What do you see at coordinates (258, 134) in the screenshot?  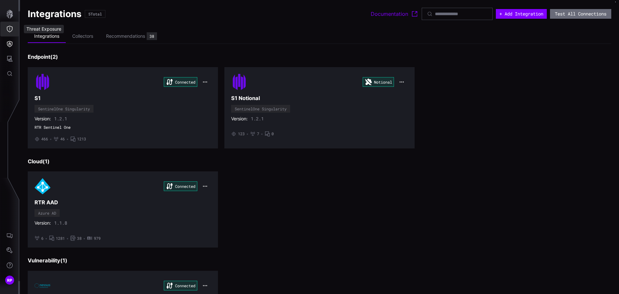 I see `span: 7` at bounding box center [258, 134].